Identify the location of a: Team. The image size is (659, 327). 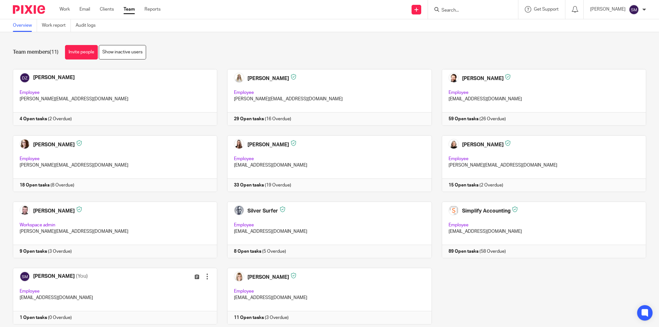
(129, 9).